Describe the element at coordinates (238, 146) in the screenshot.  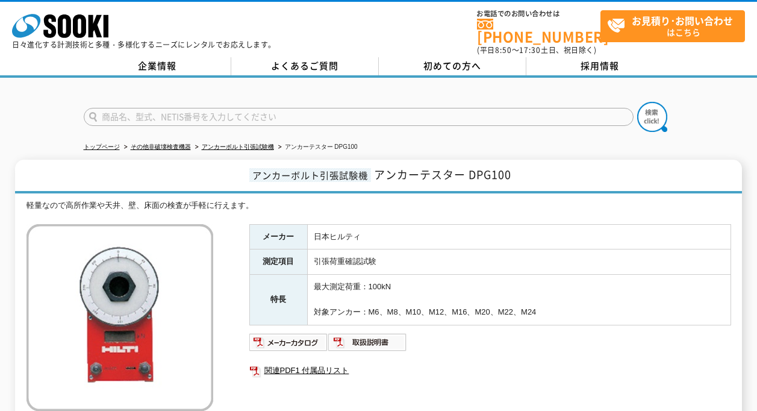
I see `a: アンカーボルト引張試験機` at that location.